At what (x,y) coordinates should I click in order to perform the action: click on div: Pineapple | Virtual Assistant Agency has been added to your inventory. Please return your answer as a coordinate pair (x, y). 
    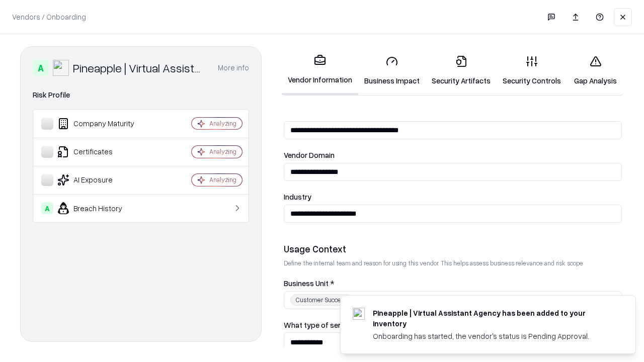
    Looking at the image, I should click on (492, 319).